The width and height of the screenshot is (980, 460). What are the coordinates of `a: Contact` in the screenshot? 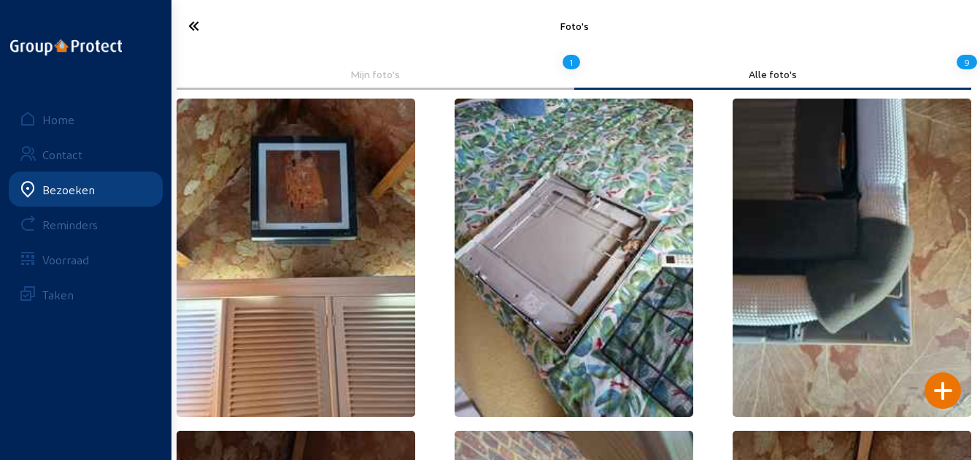 It's located at (85, 154).